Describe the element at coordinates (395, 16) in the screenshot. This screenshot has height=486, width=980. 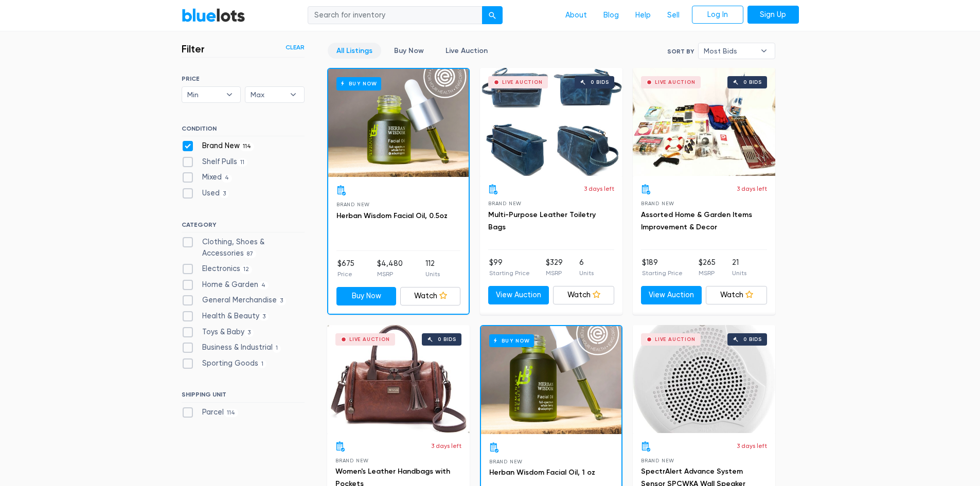
I see `input: Search for inventory` at that location.